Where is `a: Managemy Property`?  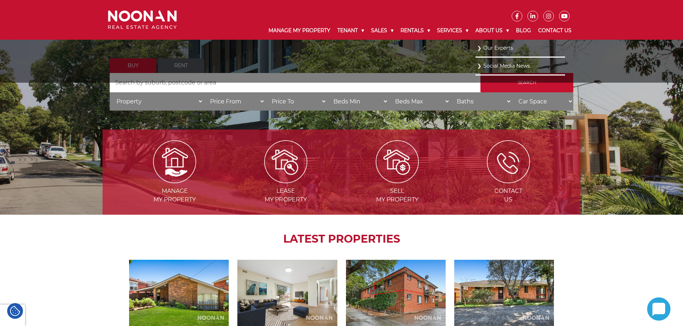
a: Managemy Property is located at coordinates (174, 181).